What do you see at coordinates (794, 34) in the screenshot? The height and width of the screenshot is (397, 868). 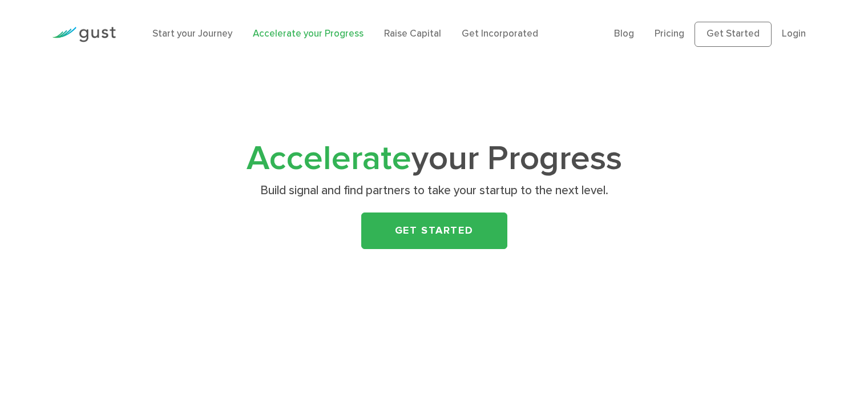 I see `a: Login` at bounding box center [794, 34].